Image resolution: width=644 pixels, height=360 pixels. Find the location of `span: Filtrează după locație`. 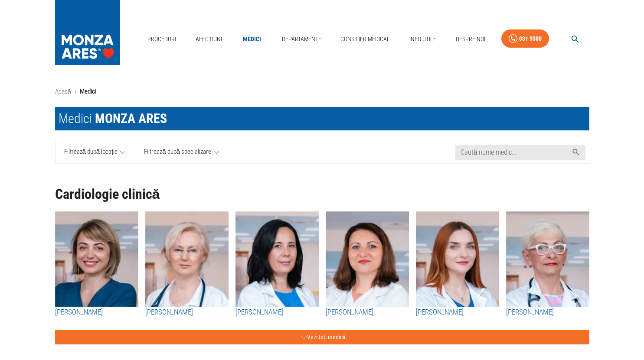

span: Filtrează după locație is located at coordinates (91, 152).